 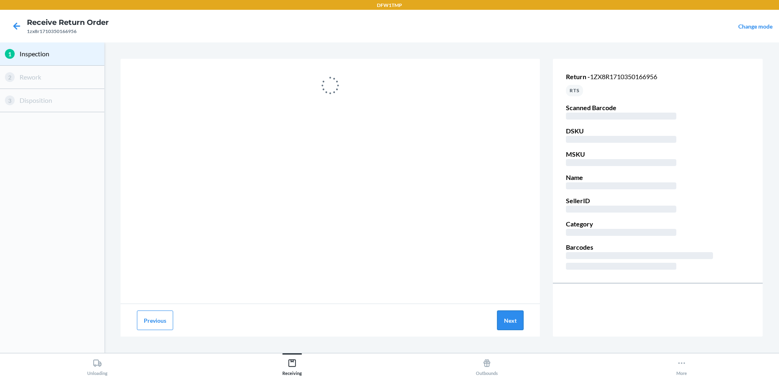 What do you see at coordinates (658, 131) in the screenshot?
I see `p: DSKU` at bounding box center [658, 131].